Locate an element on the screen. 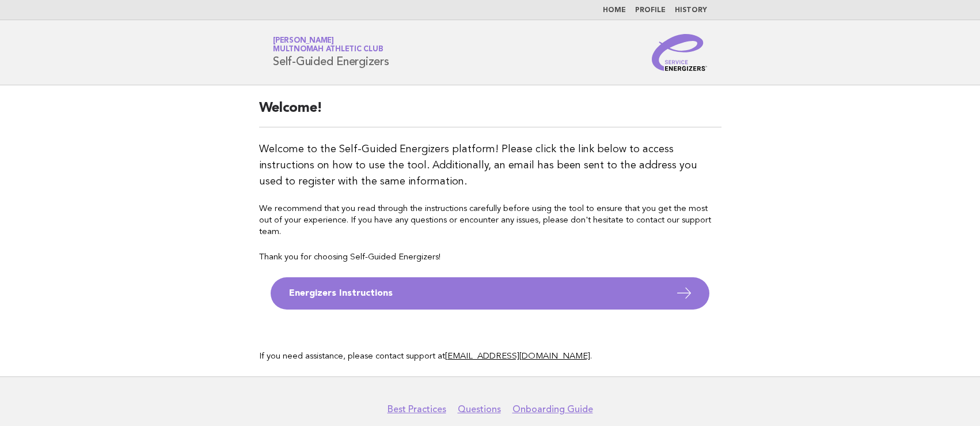 This screenshot has width=980, height=426. p: Welcome to the Self-Guided Energizers platform! Please click the link below to access instruction... is located at coordinates (490, 165).